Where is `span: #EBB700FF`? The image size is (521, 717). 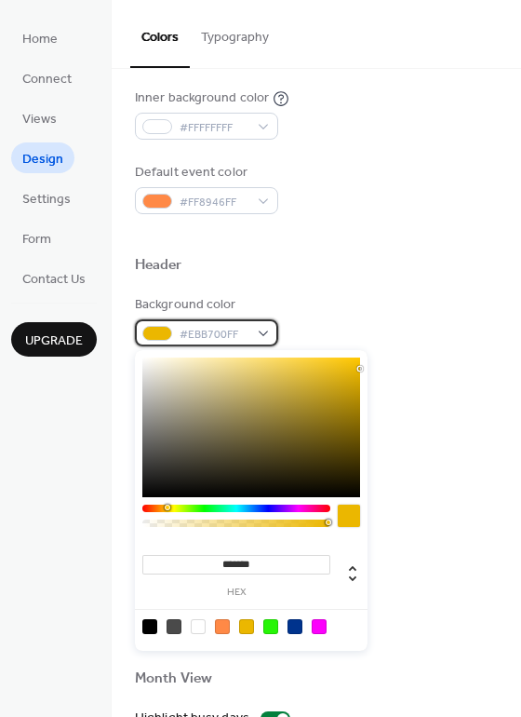 span: #EBB700FF is located at coordinates (214, 334).